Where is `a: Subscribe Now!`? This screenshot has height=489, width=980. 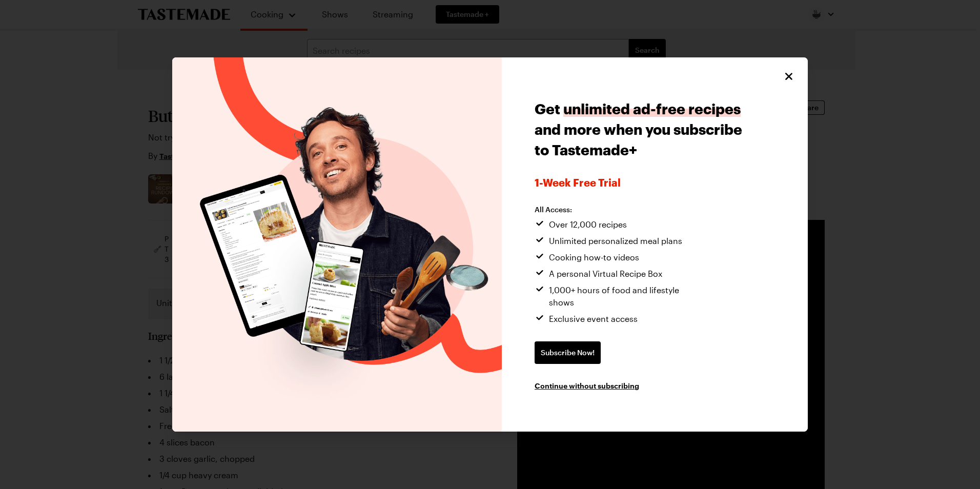 a: Subscribe Now! is located at coordinates (567, 353).